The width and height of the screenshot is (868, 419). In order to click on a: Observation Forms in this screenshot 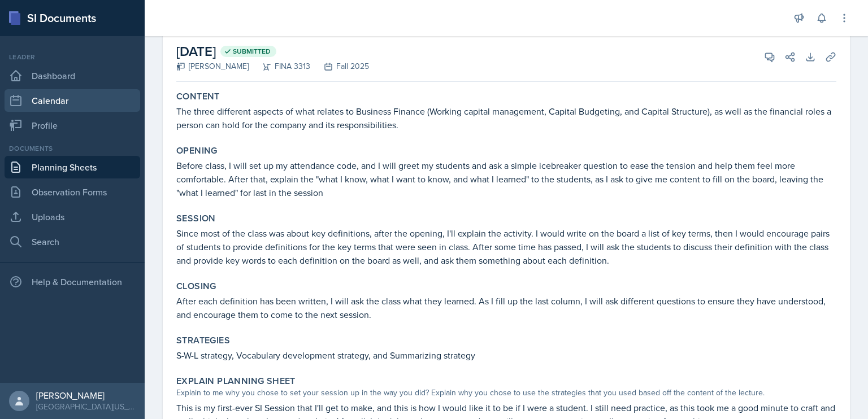, I will do `click(72, 192)`.